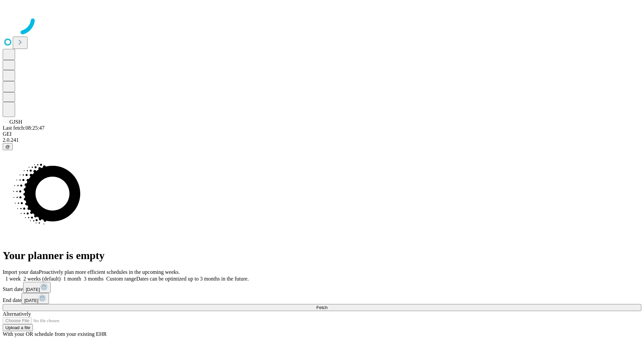  I want to click on span: Fetch, so click(322, 307).